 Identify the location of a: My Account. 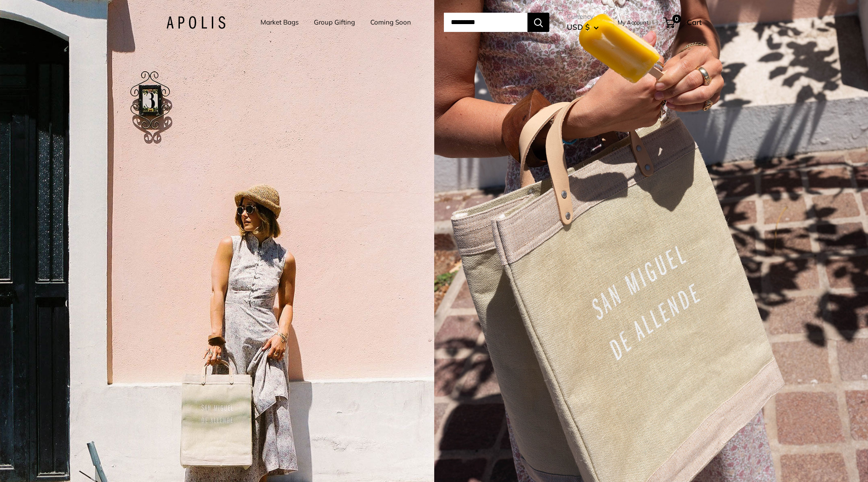
(633, 23).